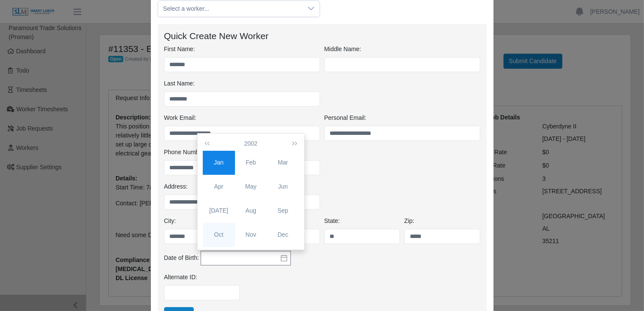 Image resolution: width=644 pixels, height=311 pixels. Describe the element at coordinates (322, 36) in the screenshot. I see `h4: Quick Create New Worker` at that location.